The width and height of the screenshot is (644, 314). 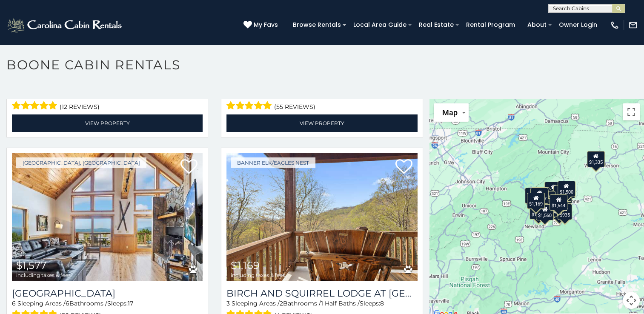 I want to click on span: My Favs, so click(x=266, y=25).